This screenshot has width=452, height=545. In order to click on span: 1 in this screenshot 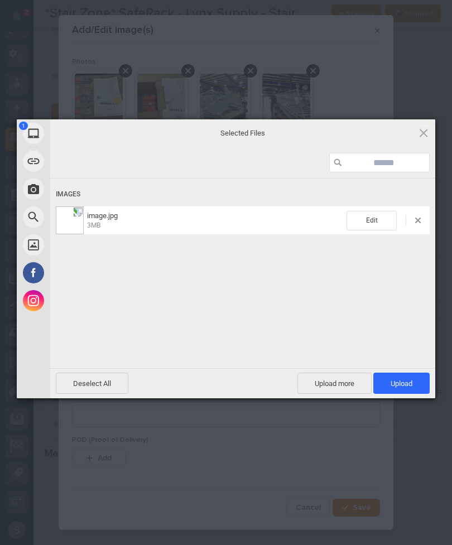, I will do `click(23, 126)`.